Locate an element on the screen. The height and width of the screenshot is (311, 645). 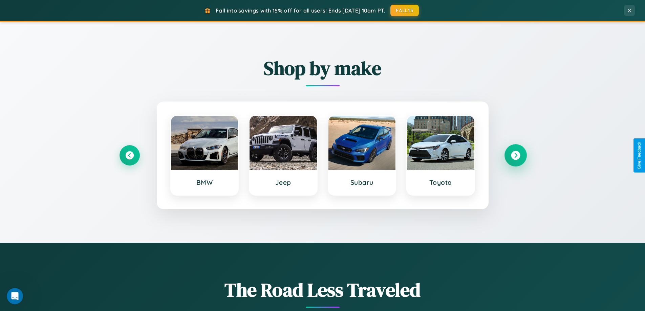
h3: Jeep is located at coordinates (283, 183).